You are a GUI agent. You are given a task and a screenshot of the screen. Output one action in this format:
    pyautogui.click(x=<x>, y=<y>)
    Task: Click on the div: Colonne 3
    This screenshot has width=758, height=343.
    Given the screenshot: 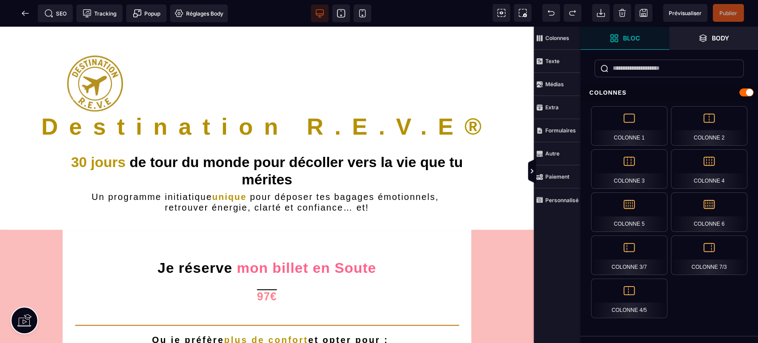 What is the action you would take?
    pyautogui.click(x=629, y=169)
    